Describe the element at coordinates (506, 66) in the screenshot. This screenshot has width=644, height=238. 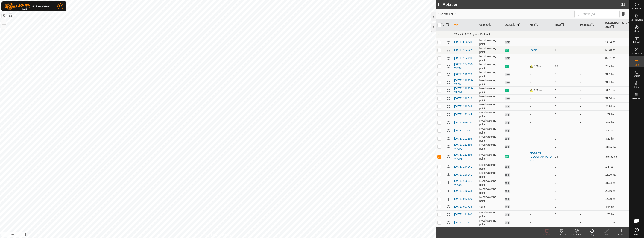
I see `span: ON` at that location.